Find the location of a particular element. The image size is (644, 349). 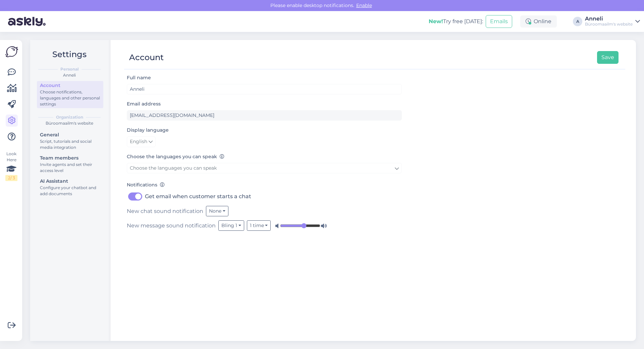

div: General is located at coordinates (70, 135).